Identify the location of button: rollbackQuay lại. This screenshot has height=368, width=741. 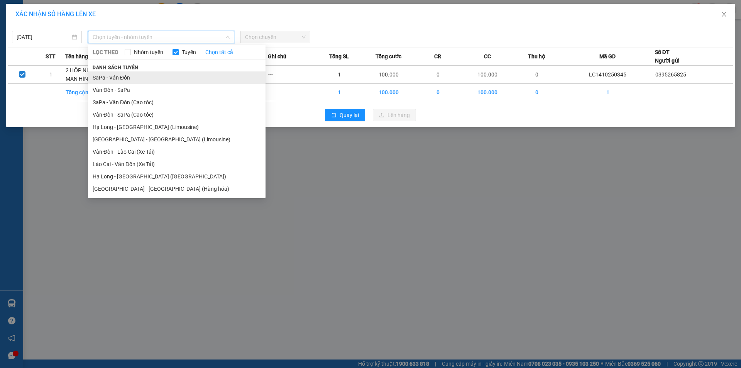
(345, 115).